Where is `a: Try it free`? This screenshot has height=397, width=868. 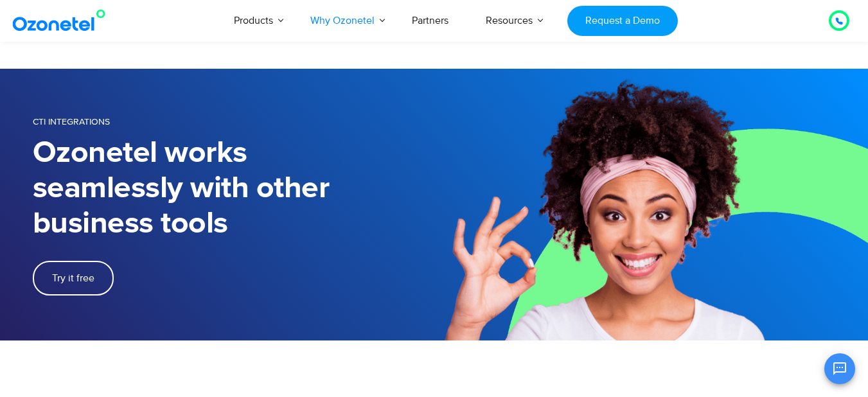 a: Try it free is located at coordinates (73, 278).